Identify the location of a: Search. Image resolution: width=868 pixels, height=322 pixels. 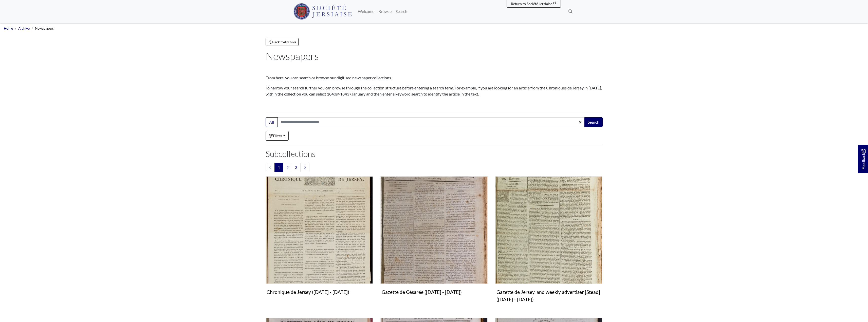
(401, 11).